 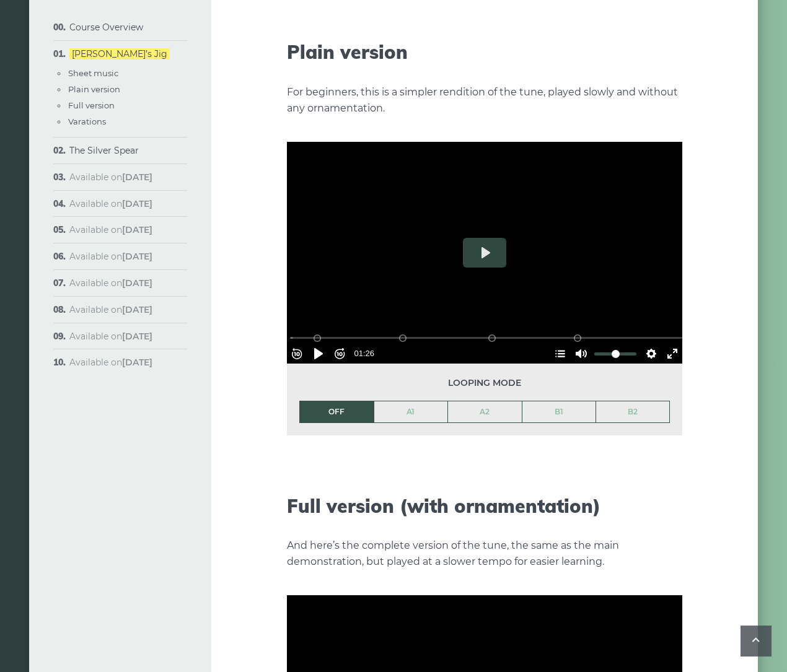 I want to click on a: Full version, so click(x=91, y=106).